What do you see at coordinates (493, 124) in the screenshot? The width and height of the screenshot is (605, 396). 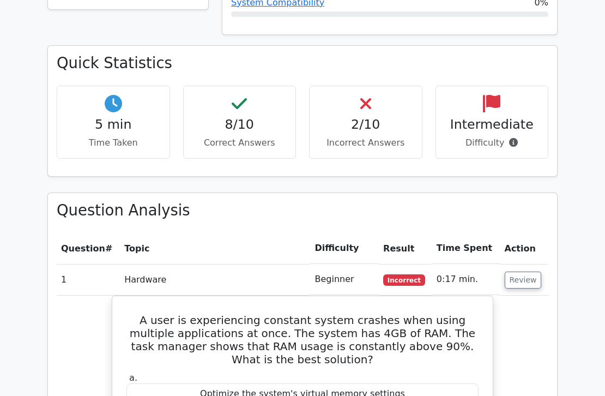 I see `h4: Intermediate` at bounding box center [493, 124].